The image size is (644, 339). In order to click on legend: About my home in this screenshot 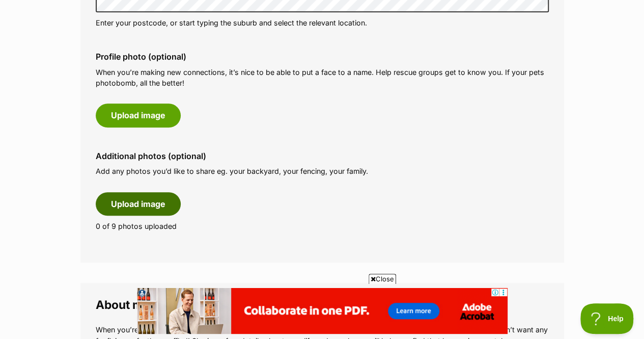, I will do `click(322, 305)`.